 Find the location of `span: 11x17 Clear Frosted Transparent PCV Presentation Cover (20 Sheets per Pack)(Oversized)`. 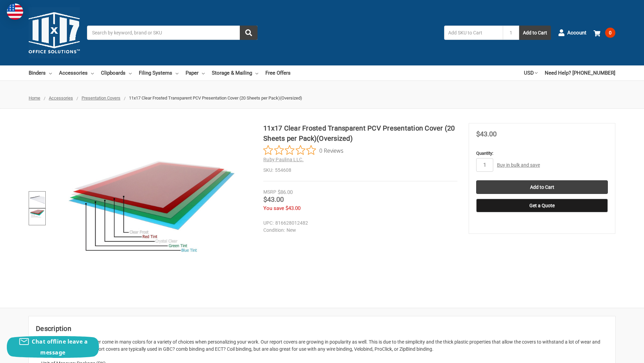

span: 11x17 Clear Frosted Transparent PCV Presentation Cover (20 Sheets per Pack)(Oversized) is located at coordinates (216, 98).